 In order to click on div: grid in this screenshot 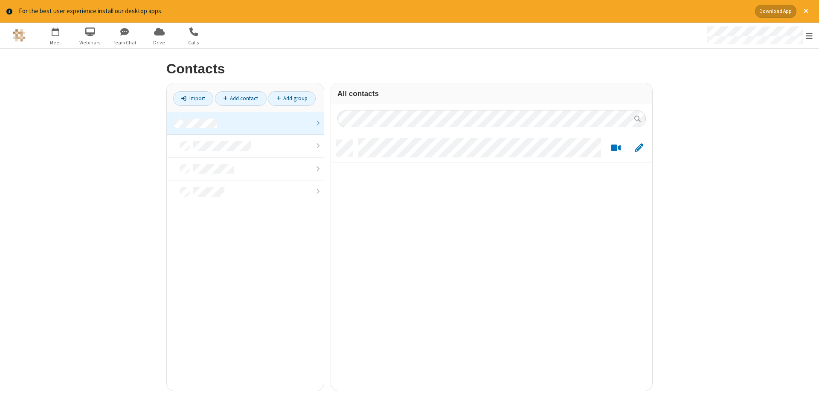, I will do `click(491, 262)`.